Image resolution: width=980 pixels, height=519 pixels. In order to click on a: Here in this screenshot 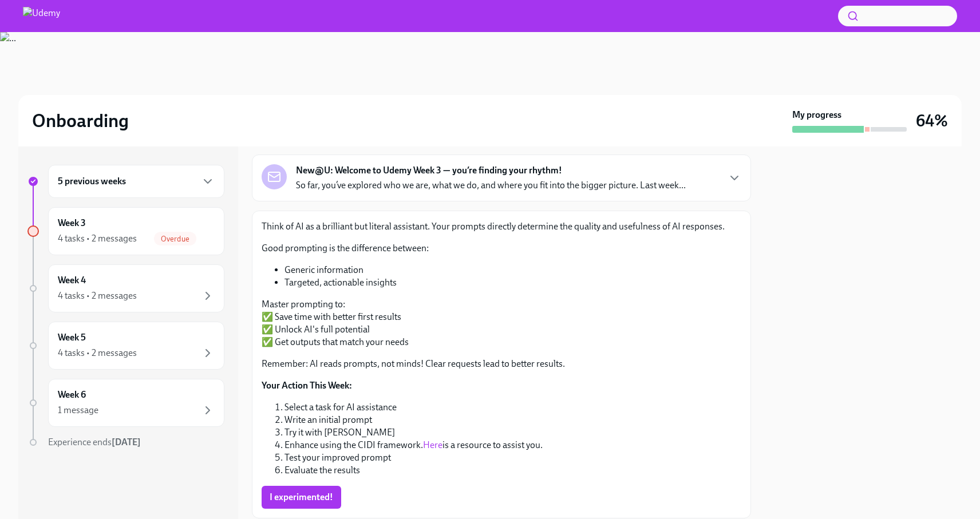, I will do `click(433, 444)`.